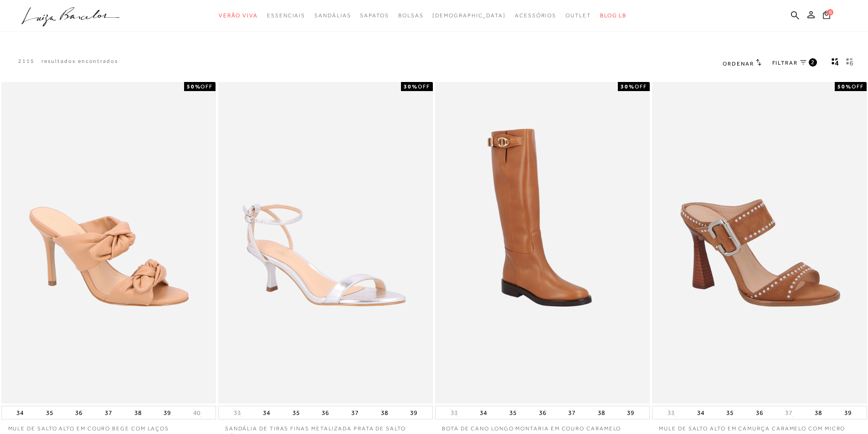 The height and width of the screenshot is (434, 868). What do you see at coordinates (759, 243) in the screenshot?
I see `a: MULE DE SALTO ALTO EM CAMURÇA CARAMELO COM MICRO REBITES` at bounding box center [759, 243].